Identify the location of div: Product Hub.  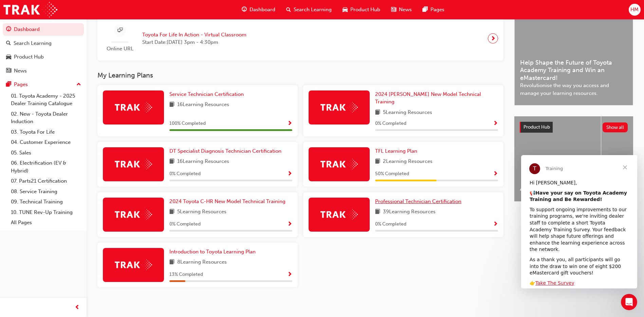
(29, 57).